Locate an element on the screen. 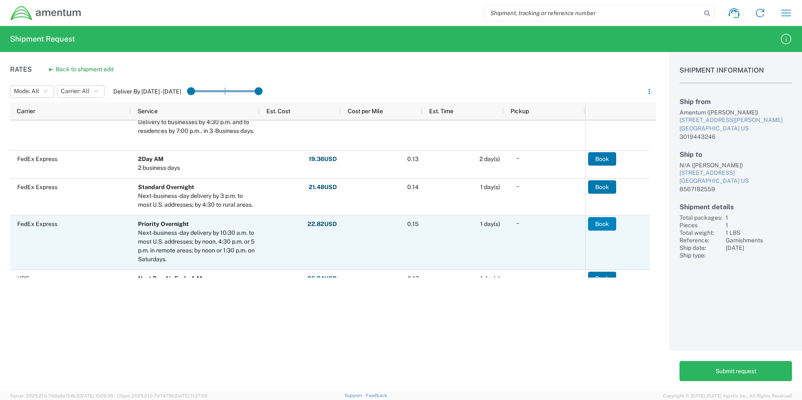  button: 25.34USD is located at coordinates (322, 279).